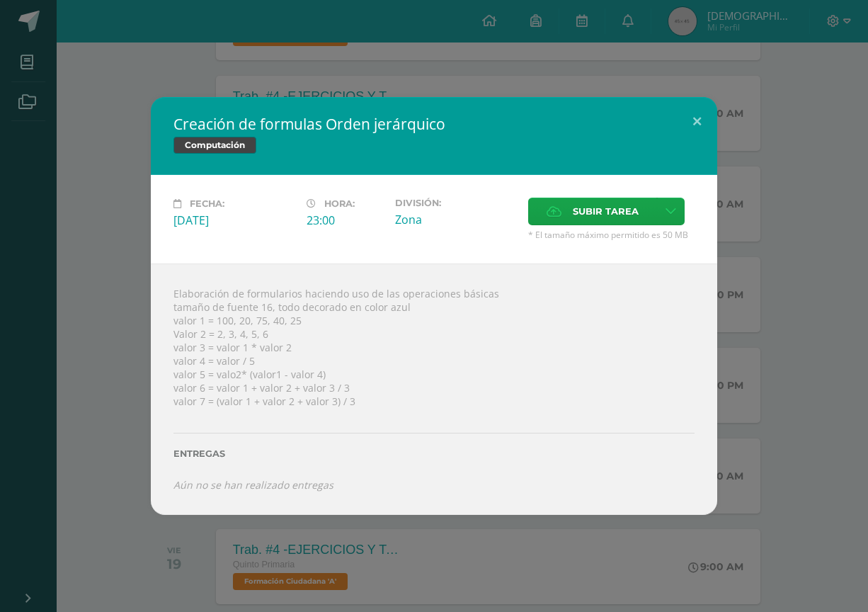  What do you see at coordinates (434, 389) in the screenshot?
I see `div: Elaboración de formularios haciendo uso de las operaciones básicas tamaño de fuente 16, todo deco...` at bounding box center [434, 389].